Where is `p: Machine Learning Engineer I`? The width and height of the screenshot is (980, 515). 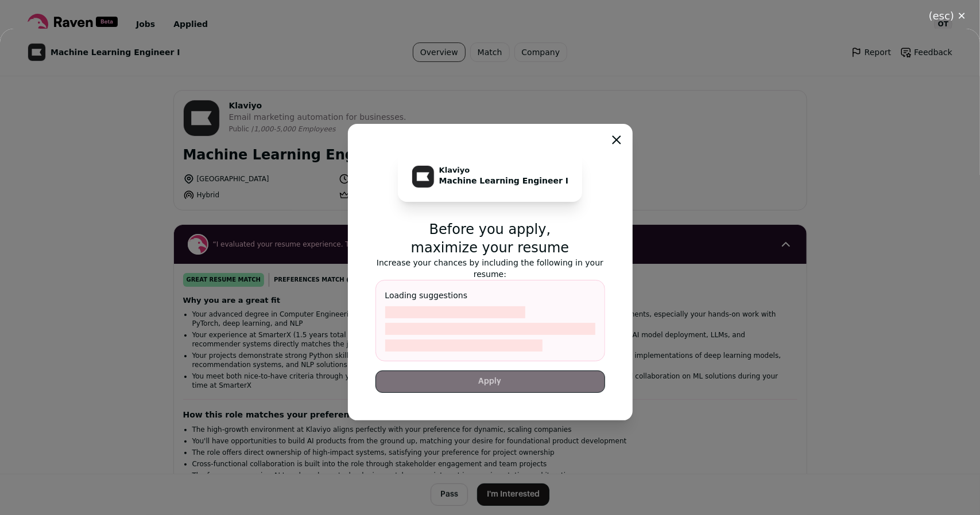
p: Machine Learning Engineer I is located at coordinates (504, 181).